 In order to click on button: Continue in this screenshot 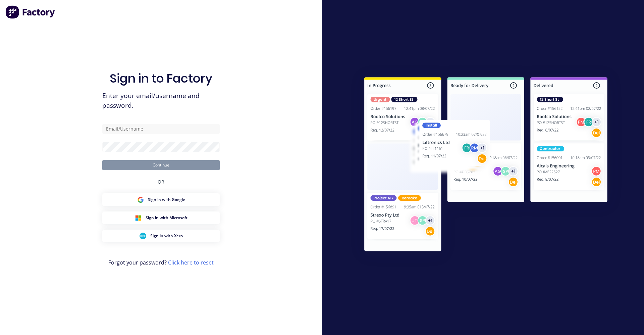, I will do `click(161, 165)`.